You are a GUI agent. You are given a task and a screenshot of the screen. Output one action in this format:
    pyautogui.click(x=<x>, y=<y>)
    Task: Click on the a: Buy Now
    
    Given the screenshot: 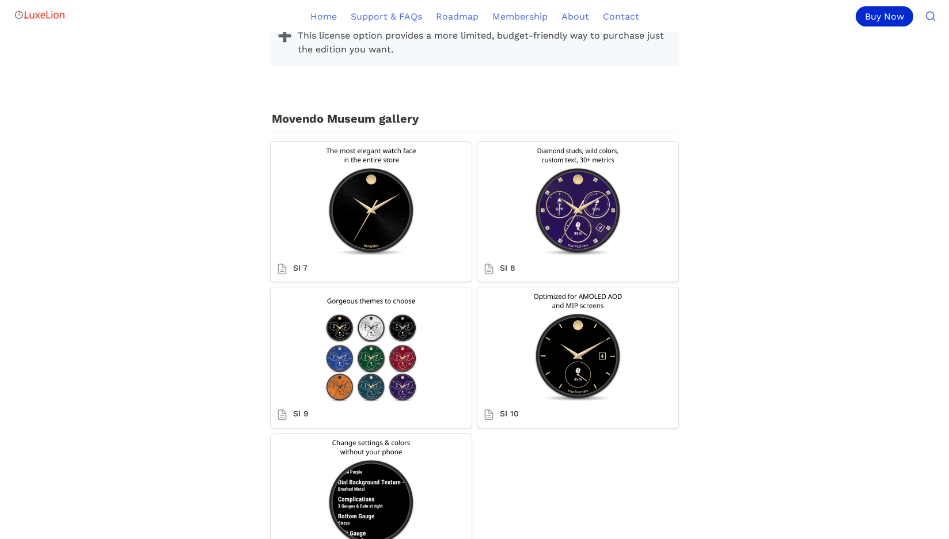 What is the action you would take?
    pyautogui.click(x=887, y=16)
    